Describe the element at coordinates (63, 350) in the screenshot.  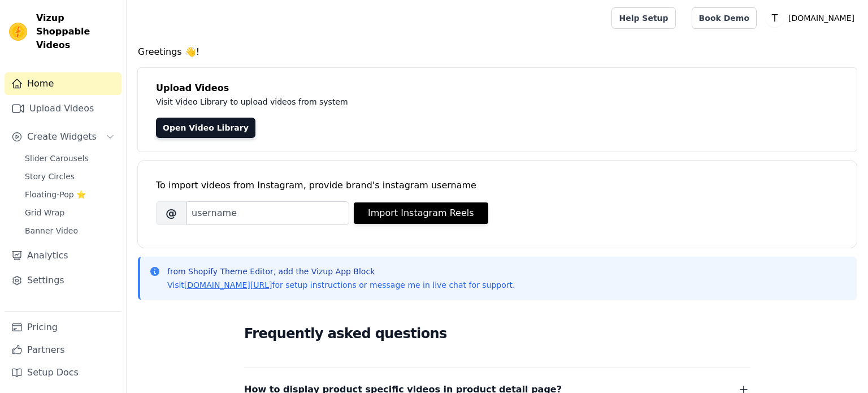
I see `a: Partners` at that location.